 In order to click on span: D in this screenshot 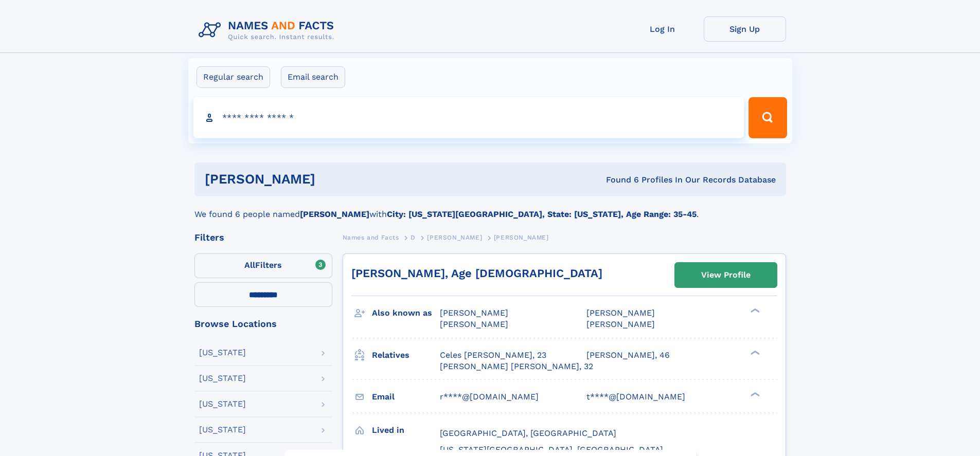, I will do `click(413, 237)`.